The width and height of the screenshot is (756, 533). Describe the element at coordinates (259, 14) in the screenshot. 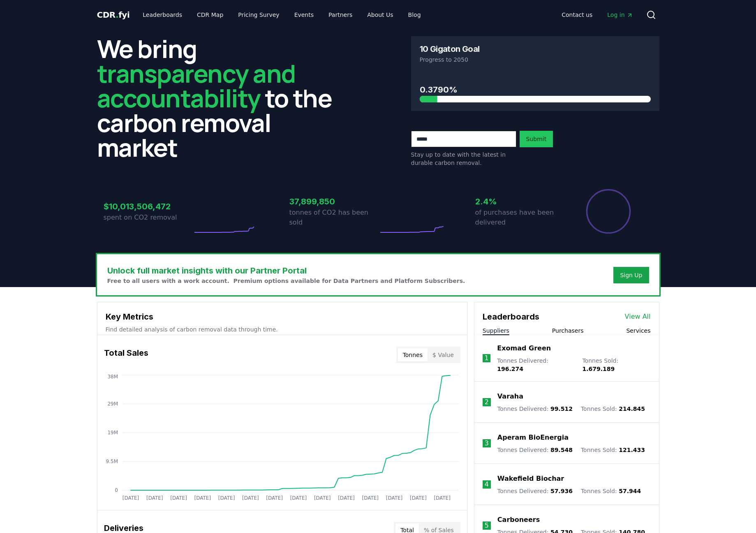

I see `a: Pricing Survey` at that location.